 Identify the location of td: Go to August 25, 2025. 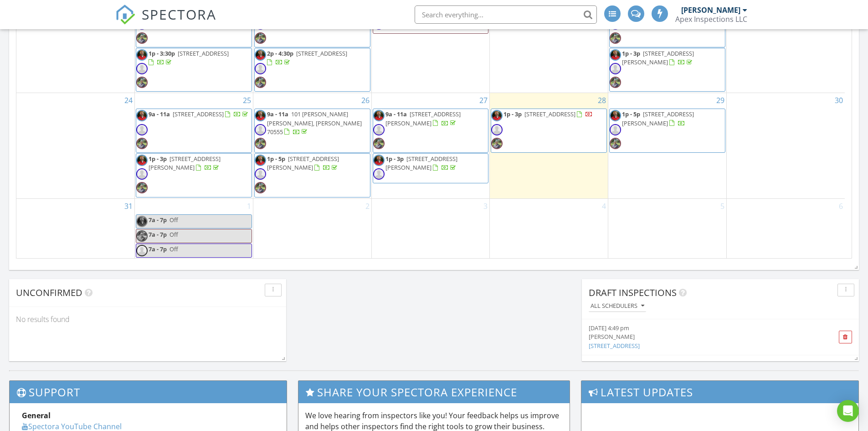
(194, 145).